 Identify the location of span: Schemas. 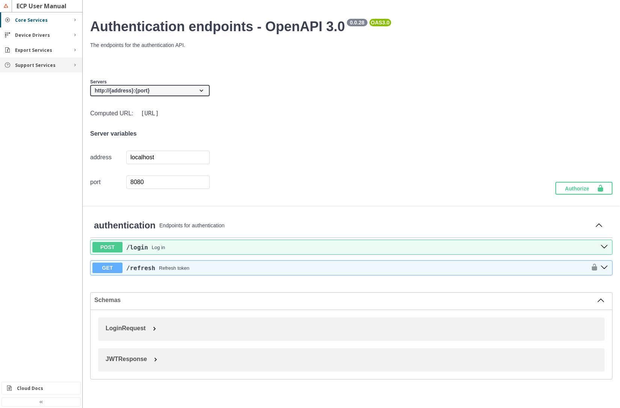
(345, 300).